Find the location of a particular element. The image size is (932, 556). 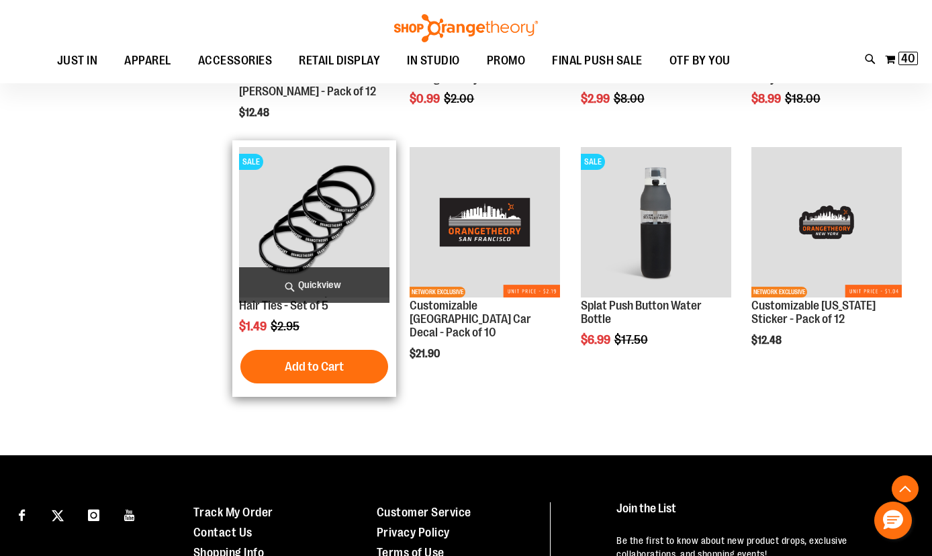

a: Visit our Youtube page is located at coordinates (130, 514).